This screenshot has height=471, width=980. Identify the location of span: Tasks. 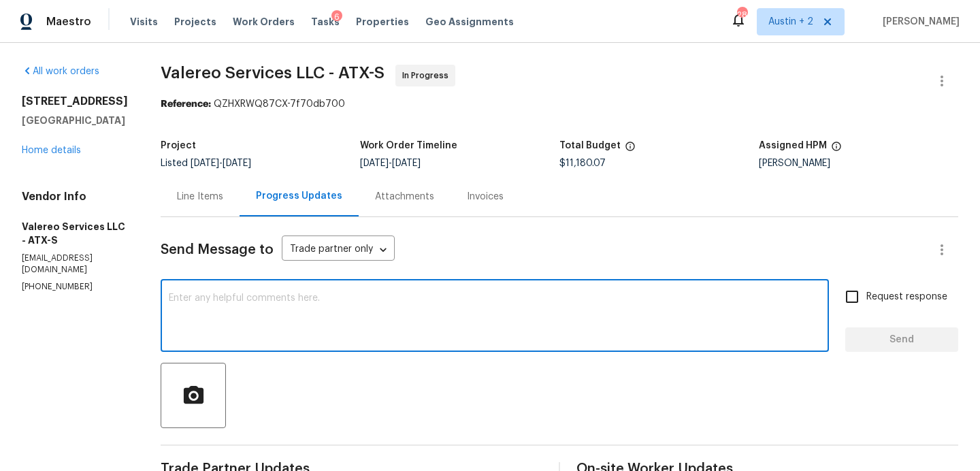
(325, 21).